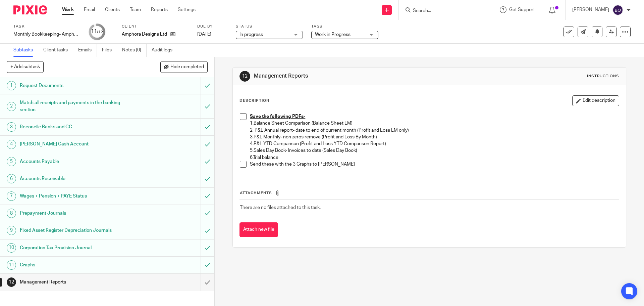 This screenshot has width=644, height=306. Describe the element at coordinates (78, 196) in the screenshot. I see `h1: Wages + Pension + PAYE Status` at that location.